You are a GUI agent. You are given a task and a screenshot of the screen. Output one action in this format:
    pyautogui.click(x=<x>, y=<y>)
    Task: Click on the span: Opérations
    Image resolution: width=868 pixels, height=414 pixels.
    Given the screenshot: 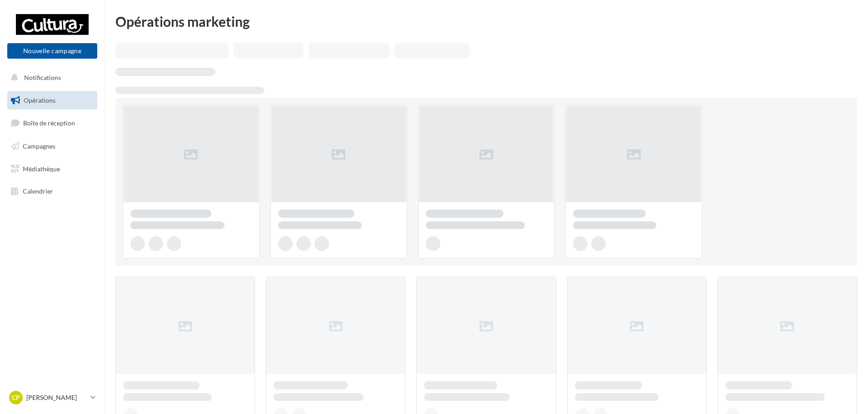 What is the action you would take?
    pyautogui.click(x=39, y=100)
    